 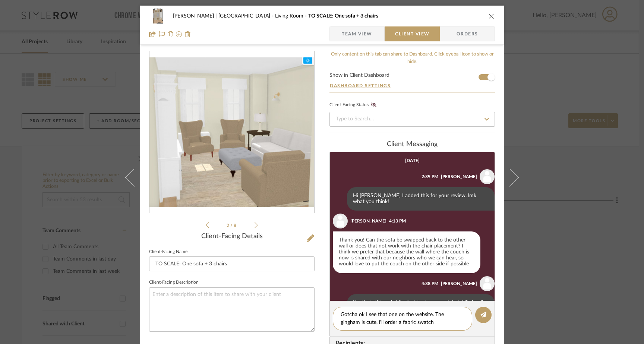 What do you see at coordinates (467, 34) in the screenshot?
I see `span: Orders` at bounding box center [467, 34].